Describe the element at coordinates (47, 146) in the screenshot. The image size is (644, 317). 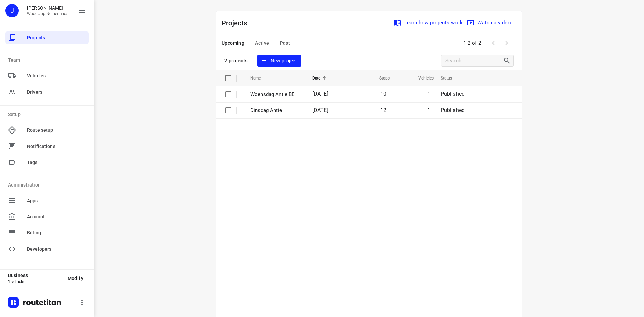
I see `div: Notifications` at that location.